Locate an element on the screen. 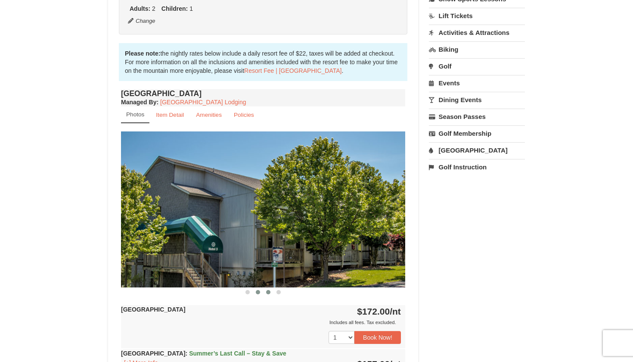 This screenshot has width=633, height=362. span: Summer’s Last Call – Stay & Save is located at coordinates (238, 353).